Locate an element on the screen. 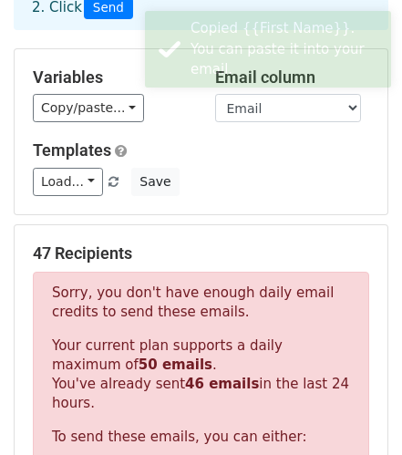 The image size is (402, 455). p: Sorry, you don't have enough daily email credits to send these emails. is located at coordinates (201, 303).